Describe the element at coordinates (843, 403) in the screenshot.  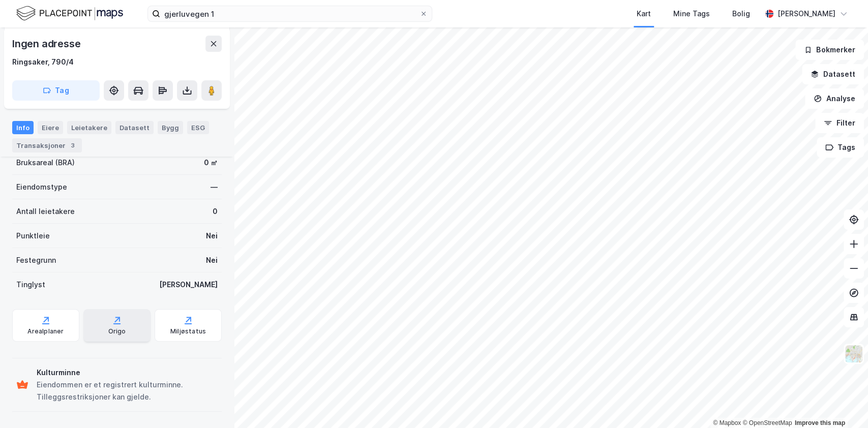
I see `div: Kontrollprogram for chat` at that location.